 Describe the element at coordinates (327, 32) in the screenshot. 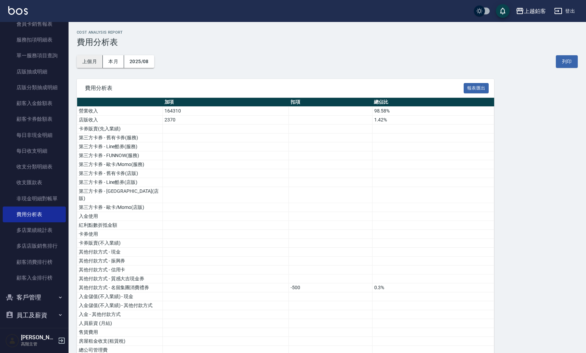

I see `h2: Cost analysis Report` at that location.